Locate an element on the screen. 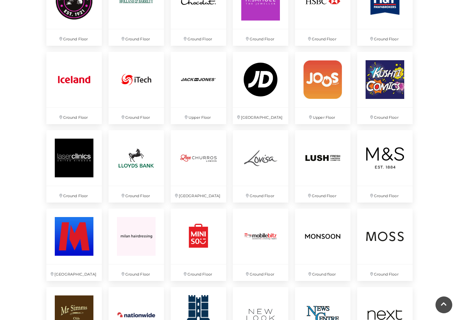  p: Ground floor is located at coordinates (323, 272).